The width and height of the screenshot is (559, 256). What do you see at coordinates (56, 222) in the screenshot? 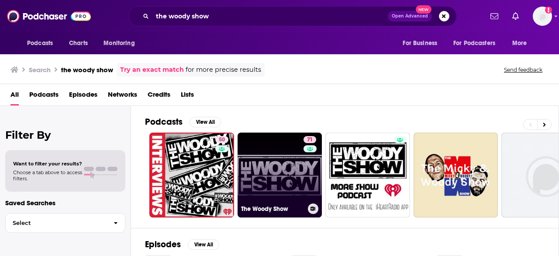
I see `span: Select` at bounding box center [56, 222].